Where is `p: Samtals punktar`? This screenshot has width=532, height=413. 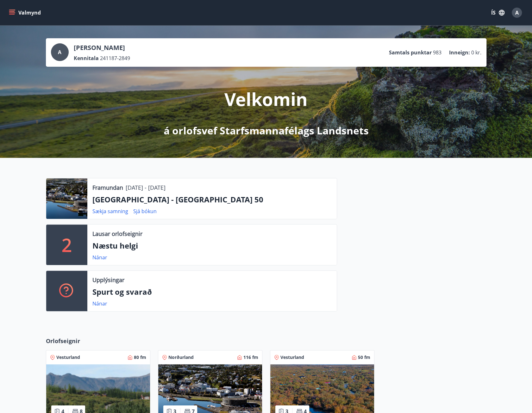 p: Samtals punktar is located at coordinates (410, 52).